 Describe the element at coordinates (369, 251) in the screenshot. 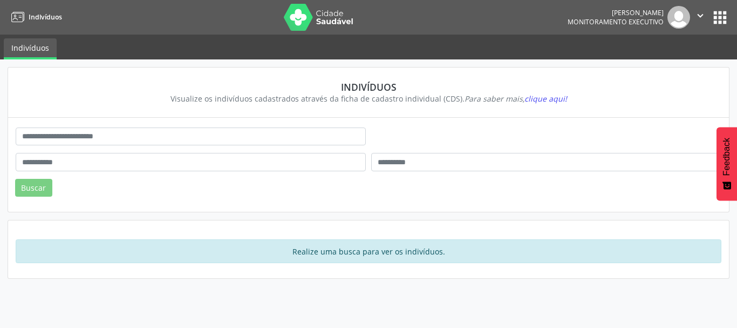

I see `div: Realize uma busca para ver os indivíduos.` at that location.